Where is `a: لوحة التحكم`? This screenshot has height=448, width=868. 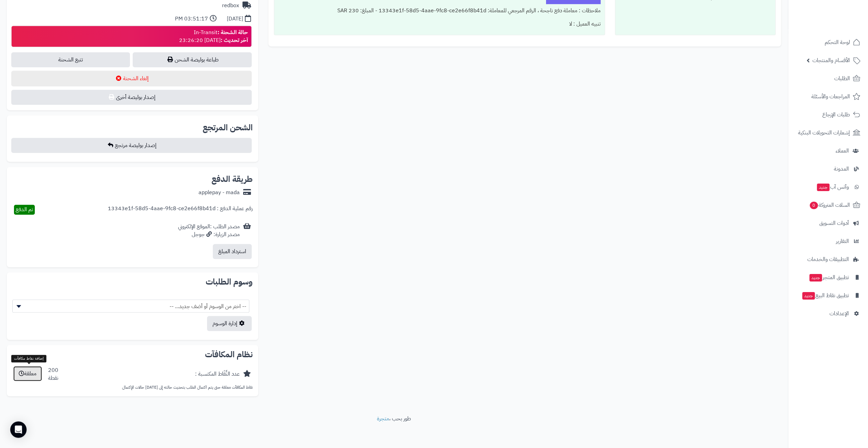
a: لوحة التحكم is located at coordinates (828, 42).